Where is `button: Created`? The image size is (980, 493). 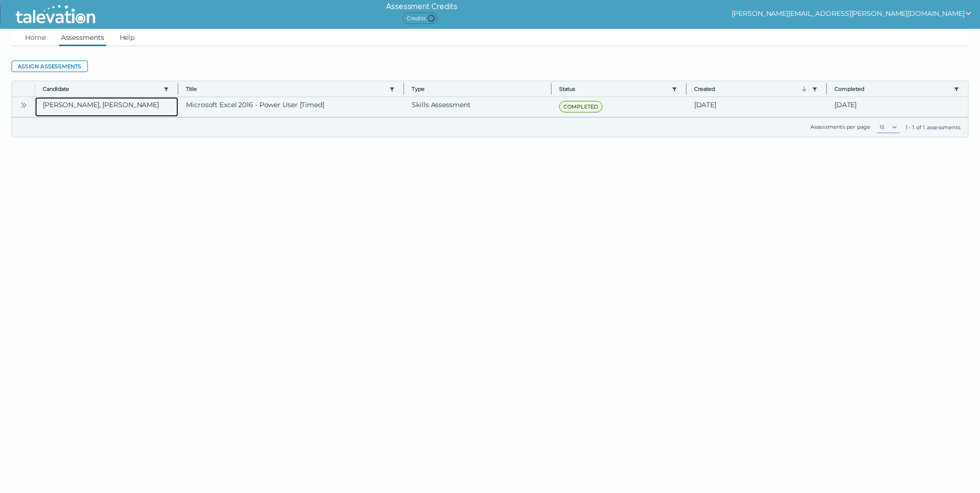
button: Created is located at coordinates (751, 89).